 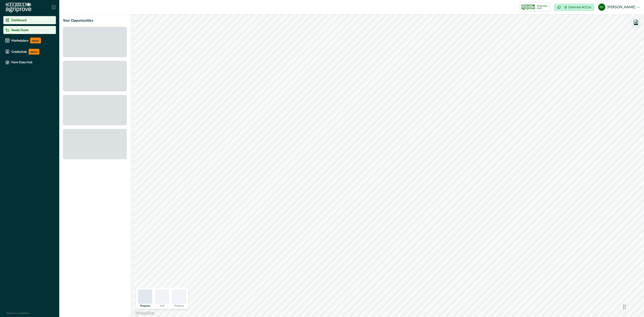 What do you see at coordinates (22, 62) in the screenshot?
I see `p: Farm Data Hub` at bounding box center [22, 62].